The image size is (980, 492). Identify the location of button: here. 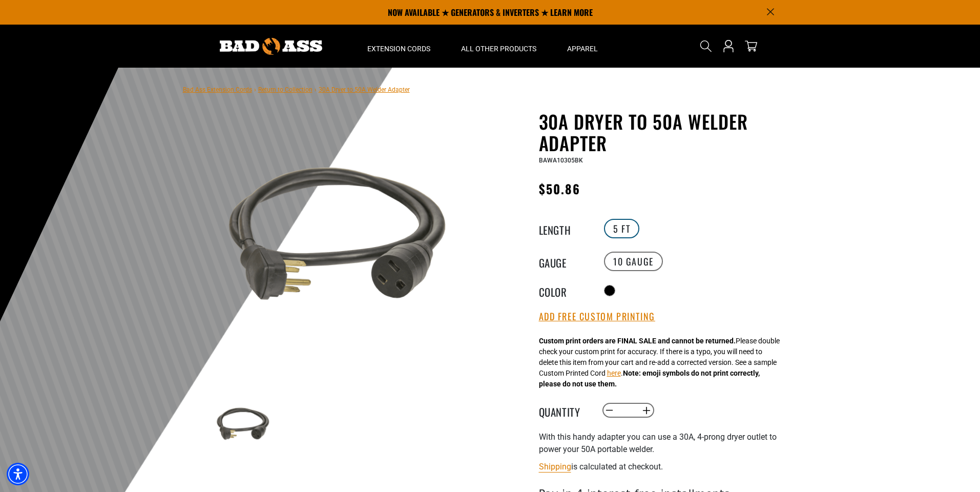
(614, 373).